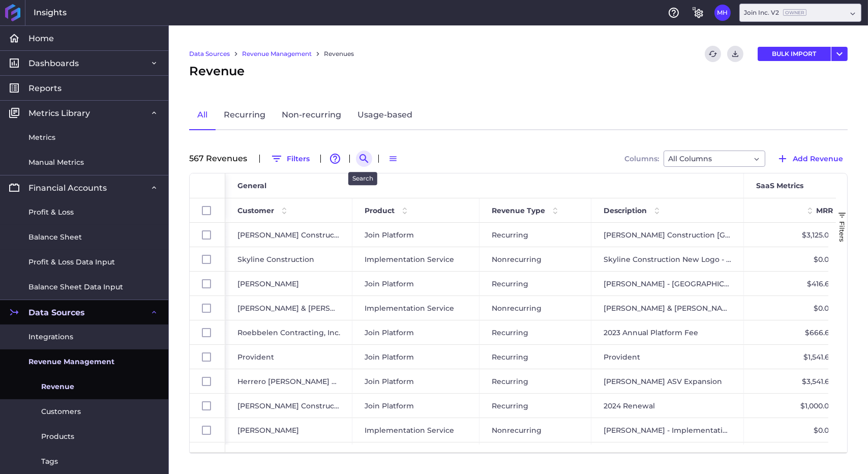 The image size is (868, 474). Describe the element at coordinates (667, 405) in the screenshot. I see `div: 2024 Renewal` at that location.